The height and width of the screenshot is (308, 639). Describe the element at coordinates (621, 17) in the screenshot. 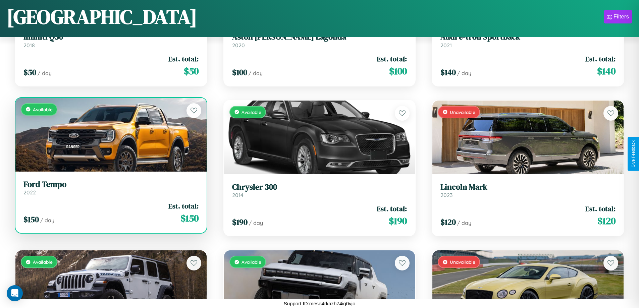

I see `div: Filters` at that location.